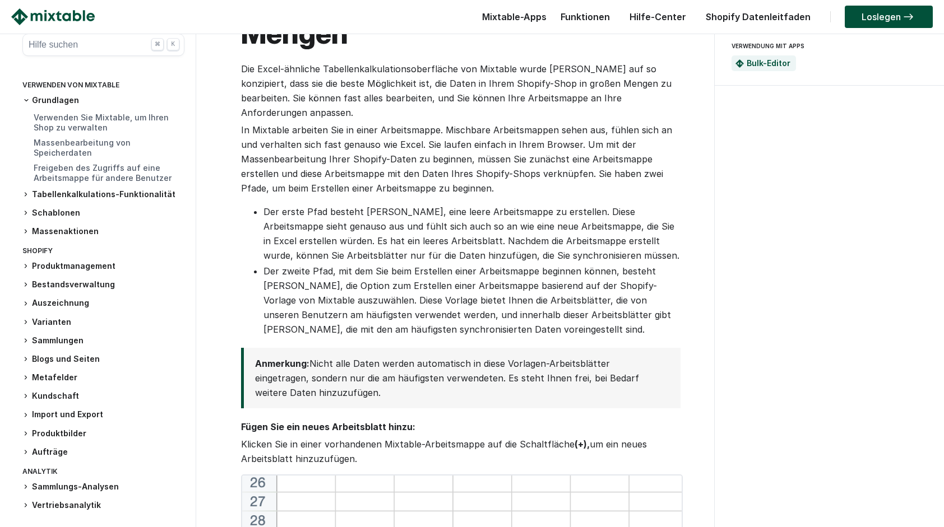 This screenshot has height=527, width=944. Describe the element at coordinates (173, 44) in the screenshot. I see `div: K` at that location.